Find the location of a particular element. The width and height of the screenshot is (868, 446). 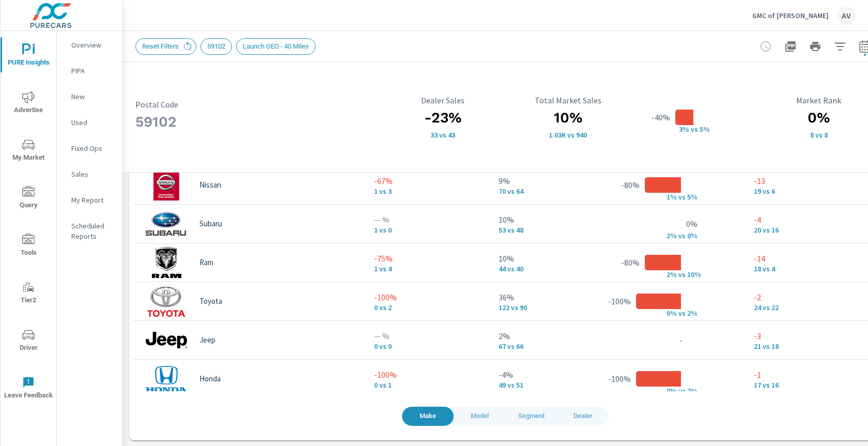

p: 1% v is located at coordinates (669, 197).